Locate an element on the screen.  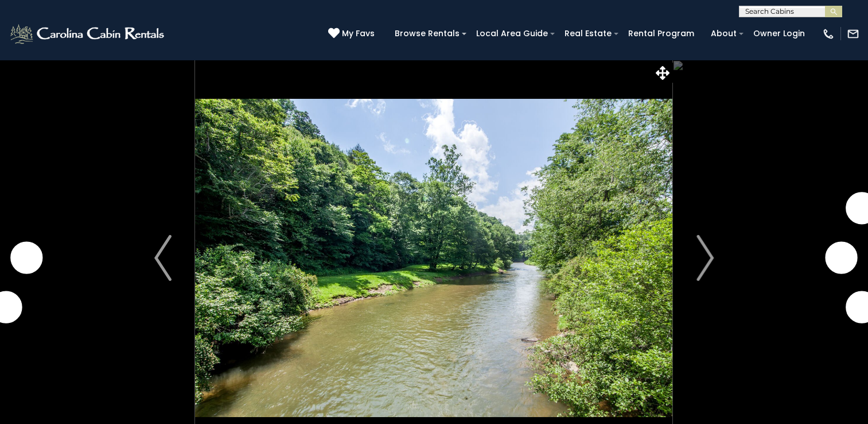
a: Rental Program is located at coordinates (661, 33).